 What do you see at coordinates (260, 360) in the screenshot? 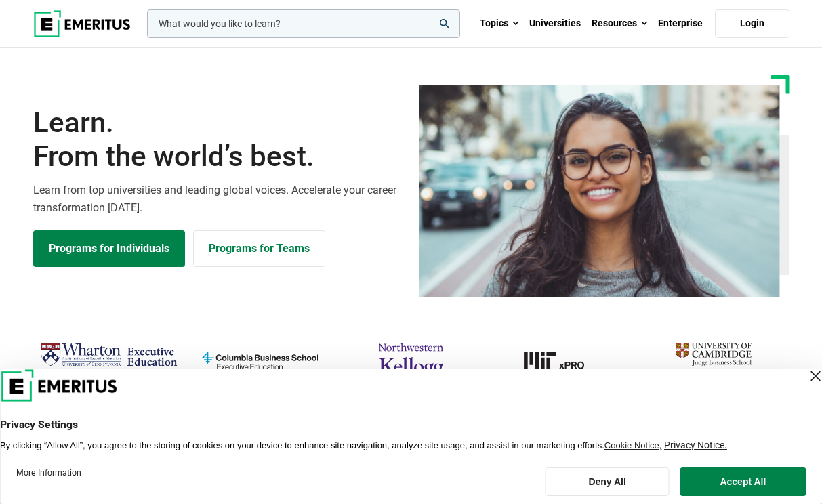
I see `a: columbia-business-school` at bounding box center [260, 360].